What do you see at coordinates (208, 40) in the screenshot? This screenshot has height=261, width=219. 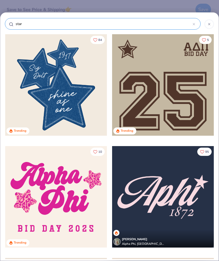 I see `span: 5` at bounding box center [208, 40].